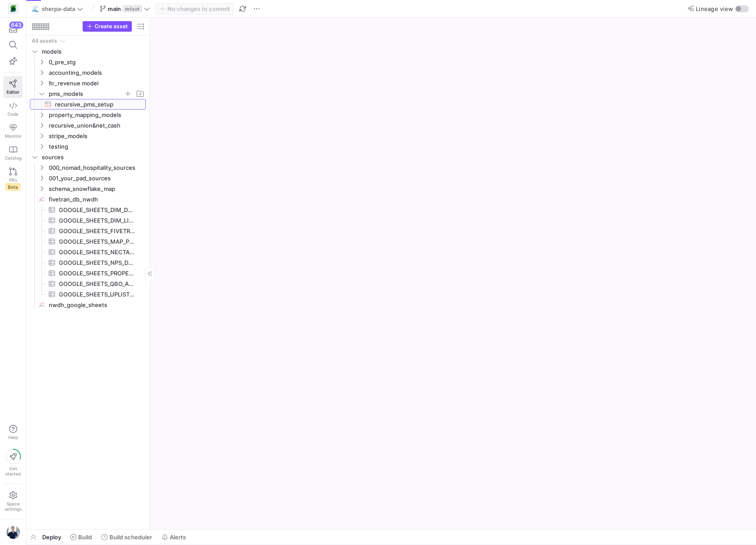 The height and width of the screenshot is (545, 756). I want to click on a: GOOGLE_SHEETS_MAP_PROPERTY_MAPPING​​​​​​​​​, so click(88, 241).